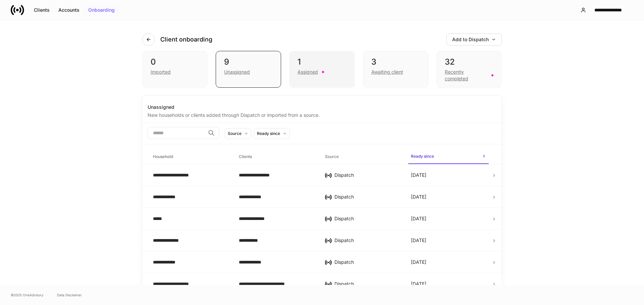  I want to click on div: New households or clients added through Dispatch or imported from a source., so click(322, 115).